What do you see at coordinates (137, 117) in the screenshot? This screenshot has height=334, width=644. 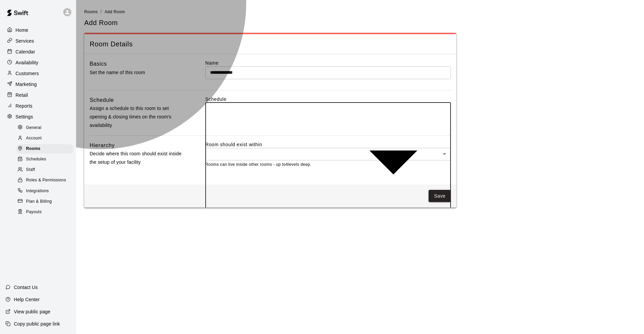 I see `p: Assign a schedule to this room to set opening & closing times on the room's availability` at bounding box center [137, 117].